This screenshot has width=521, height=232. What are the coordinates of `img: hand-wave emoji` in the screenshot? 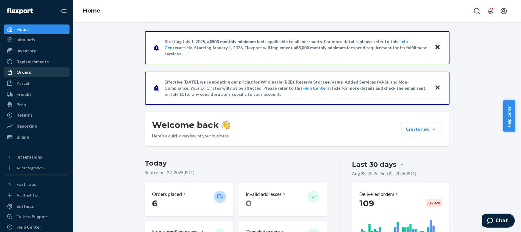 It's located at (226, 125).